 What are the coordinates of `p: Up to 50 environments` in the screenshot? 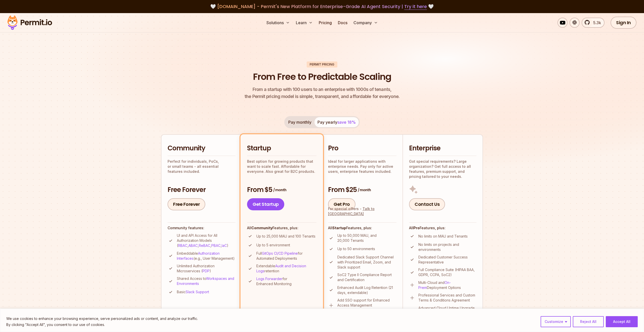 It's located at (356, 249).